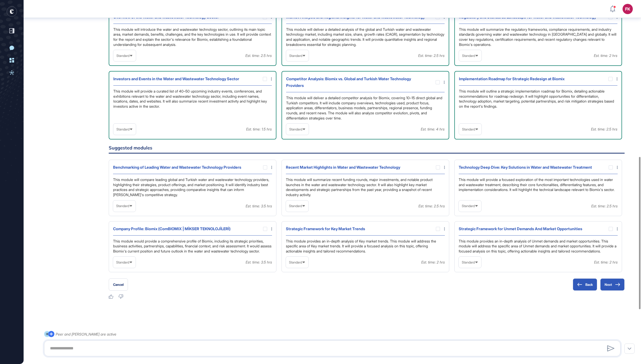 The height and width of the screenshot is (364, 641). What do you see at coordinates (12, 11) in the screenshot?
I see `div: entrapeer-logo` at bounding box center [12, 11].